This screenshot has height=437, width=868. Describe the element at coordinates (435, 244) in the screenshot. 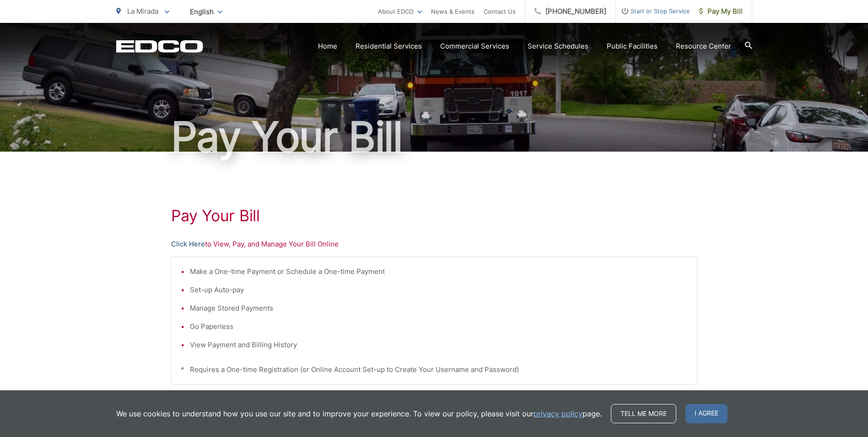

I see `p: to View, Pay, and Manage Your Bill Online` at that location.